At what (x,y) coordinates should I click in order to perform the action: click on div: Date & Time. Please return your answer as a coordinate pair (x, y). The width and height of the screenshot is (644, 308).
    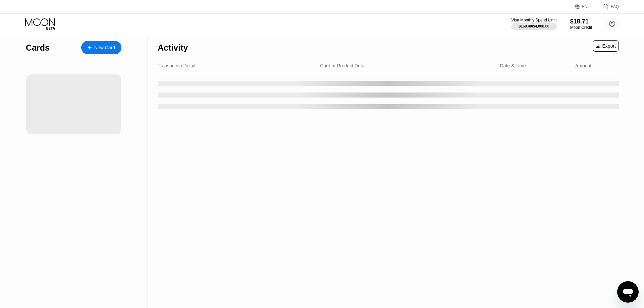
    Looking at the image, I should click on (513, 65).